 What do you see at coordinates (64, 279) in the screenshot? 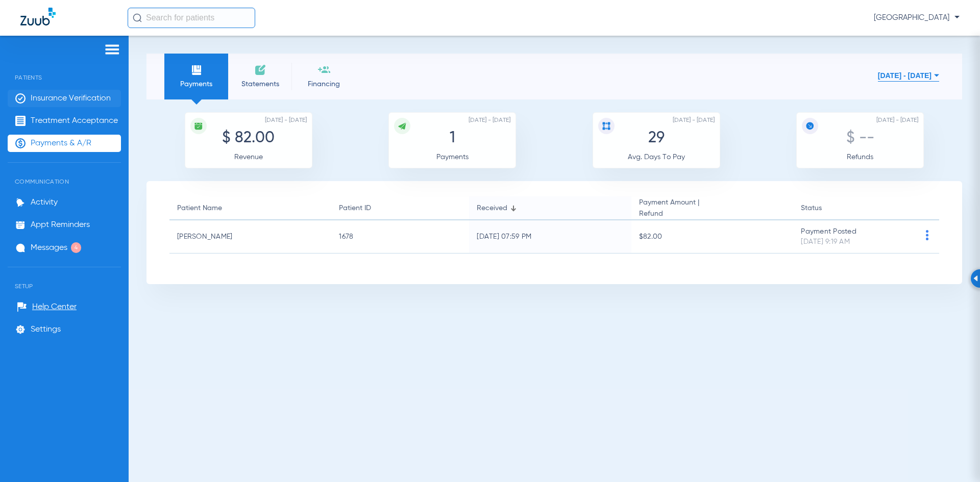
I see `span: Setup` at bounding box center [64, 279].